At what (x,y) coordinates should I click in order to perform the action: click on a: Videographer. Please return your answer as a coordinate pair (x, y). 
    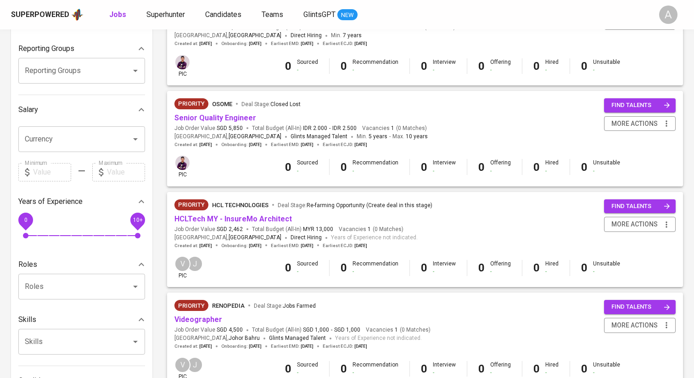
    Looking at the image, I should click on (198, 319).